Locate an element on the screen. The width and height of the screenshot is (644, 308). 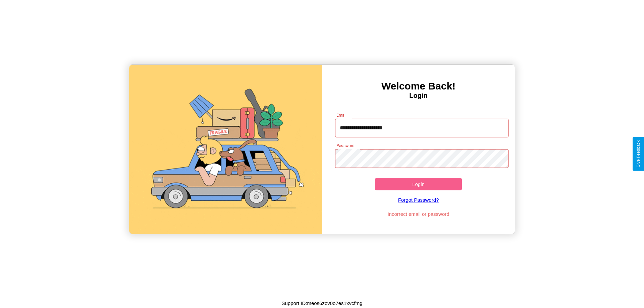
img: gif is located at coordinates (225, 149).